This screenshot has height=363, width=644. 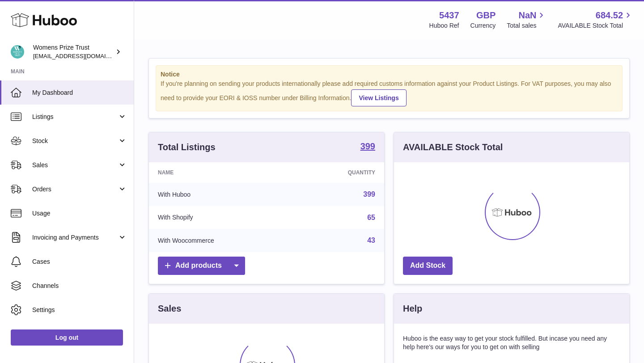 I want to click on span: AVAILABLE Stock Total, so click(x=595, y=26).